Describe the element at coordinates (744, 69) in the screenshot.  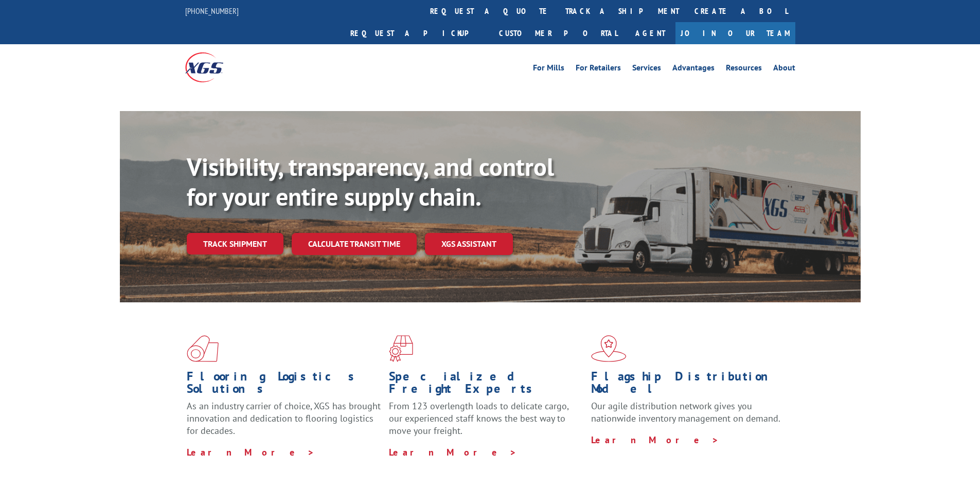
I see `a: Resources` at that location.